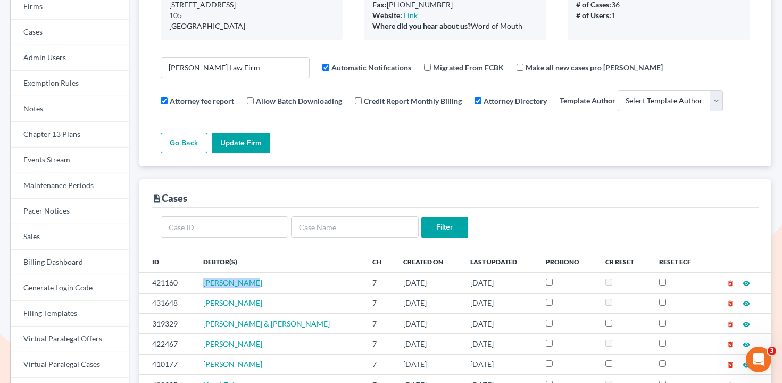 The width and height of the screenshot is (782, 383). What do you see at coordinates (225, 227) in the screenshot?
I see `input: Case ID` at bounding box center [225, 227].